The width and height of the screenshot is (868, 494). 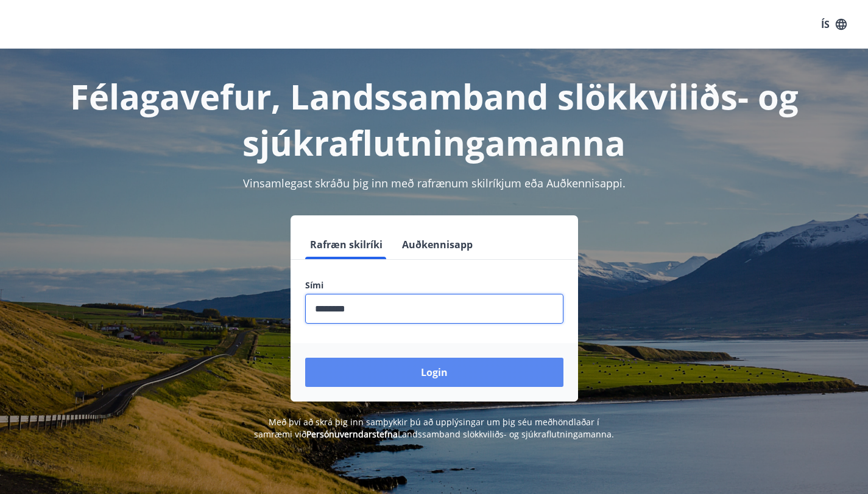 What do you see at coordinates (434, 373) in the screenshot?
I see `button: Login` at bounding box center [434, 373].